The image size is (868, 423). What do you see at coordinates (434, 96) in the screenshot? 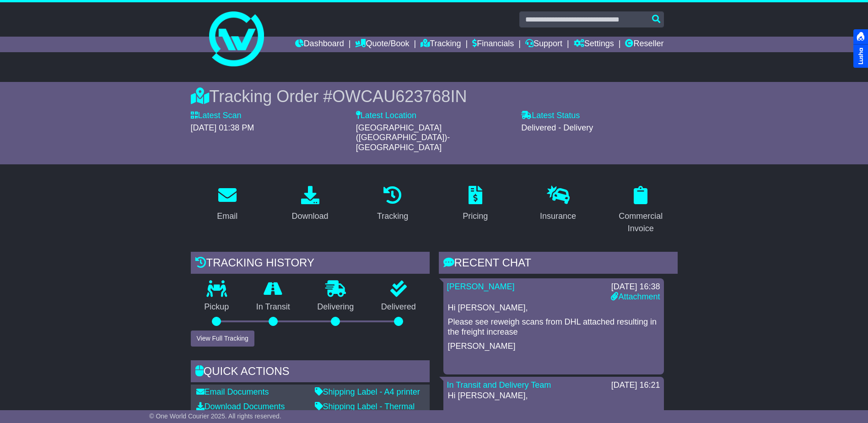
I see `div: Tracking Order #` at bounding box center [434, 96].